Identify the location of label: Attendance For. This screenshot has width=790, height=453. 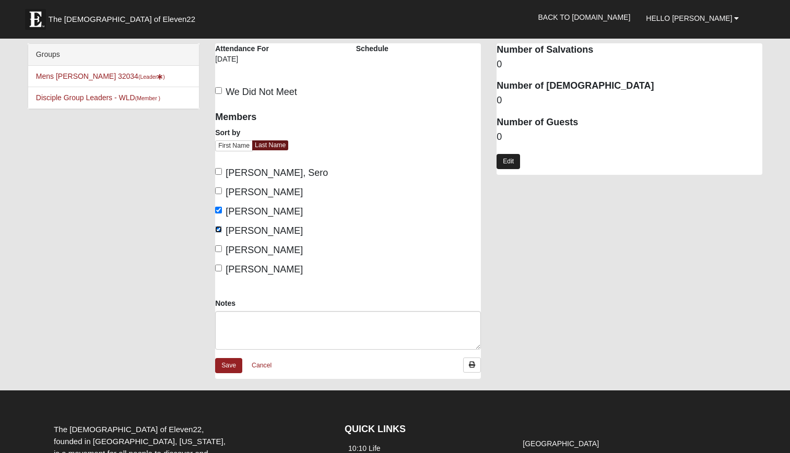
(242, 49).